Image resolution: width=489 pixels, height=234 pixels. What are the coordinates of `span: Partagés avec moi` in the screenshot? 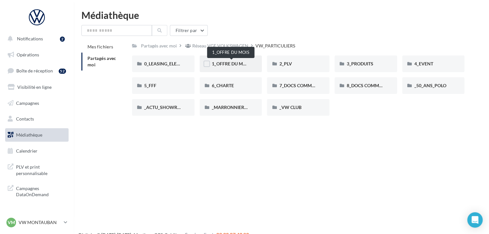 It's located at (102, 61).